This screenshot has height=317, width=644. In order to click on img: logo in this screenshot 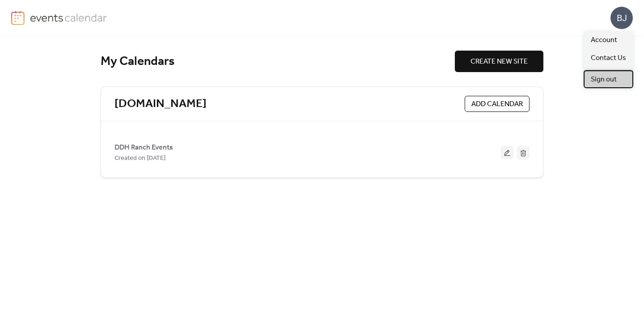, I will do `click(18, 18)`.